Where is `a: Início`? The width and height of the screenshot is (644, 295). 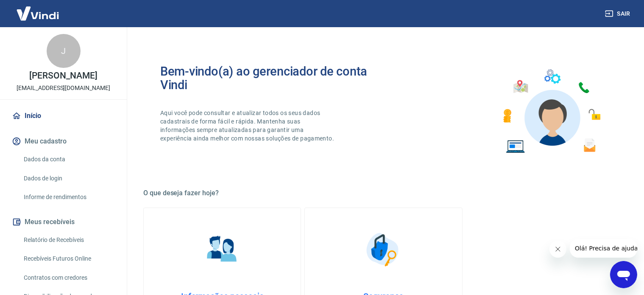 a: Início is located at coordinates (63, 116).